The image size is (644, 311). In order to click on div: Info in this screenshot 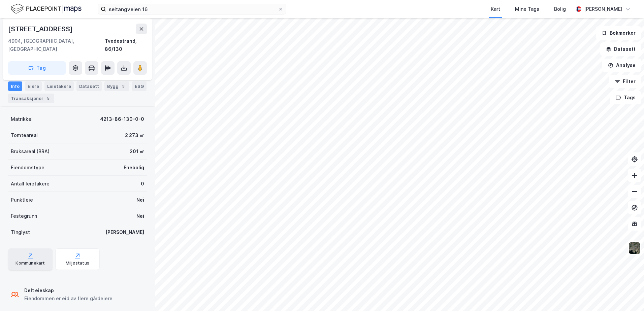, I will do `click(15, 86)`.